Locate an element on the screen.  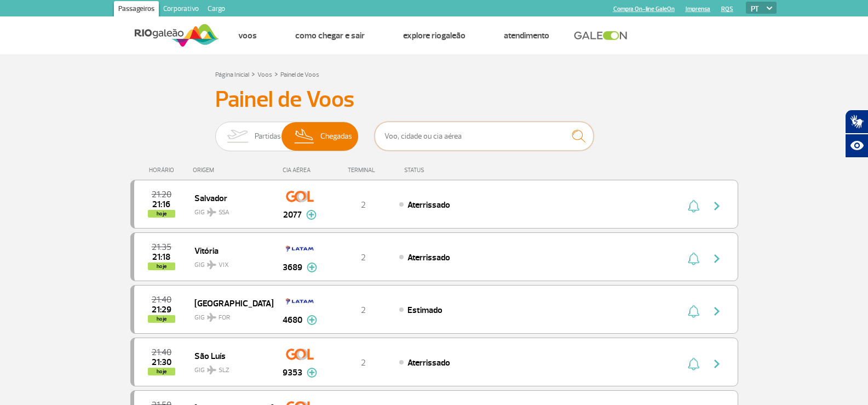
h3: Painel de Voos is located at coordinates (434, 100).